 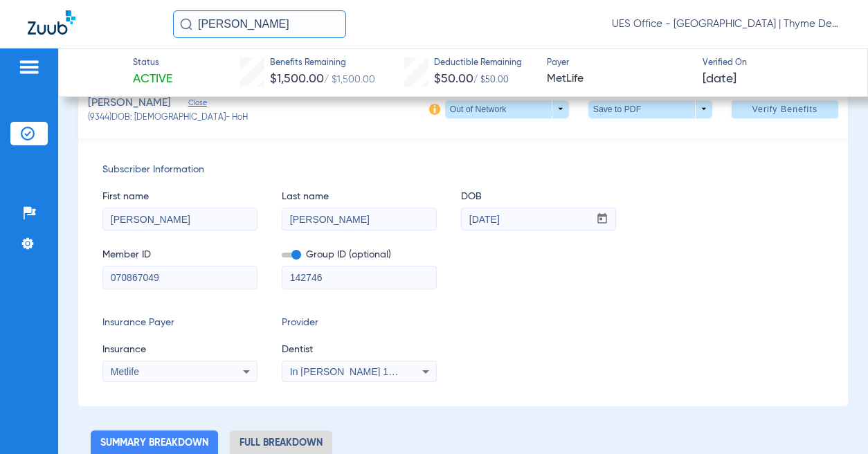 What do you see at coordinates (359, 349) in the screenshot?
I see `span: Dentist` at bounding box center [359, 349].